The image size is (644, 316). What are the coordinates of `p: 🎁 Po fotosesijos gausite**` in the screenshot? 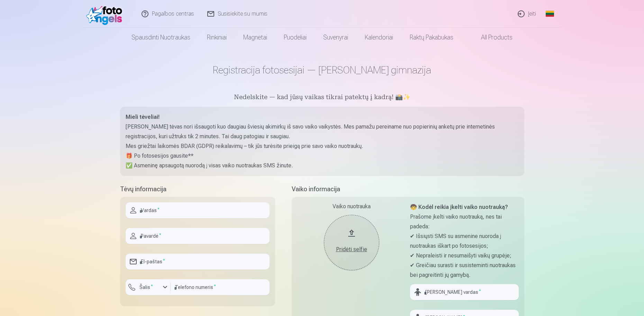 It's located at (322, 156).